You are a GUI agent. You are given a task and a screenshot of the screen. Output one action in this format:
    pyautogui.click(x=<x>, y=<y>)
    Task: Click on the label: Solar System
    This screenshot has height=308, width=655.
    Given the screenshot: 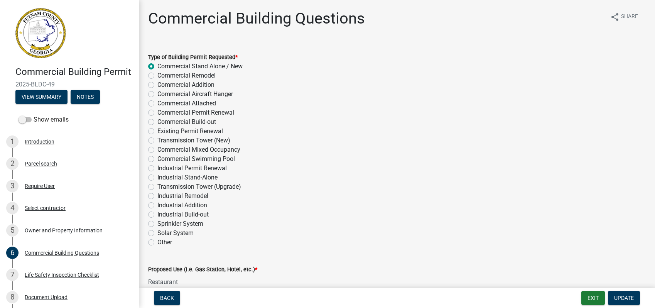 What is the action you would take?
    pyautogui.click(x=176, y=233)
    